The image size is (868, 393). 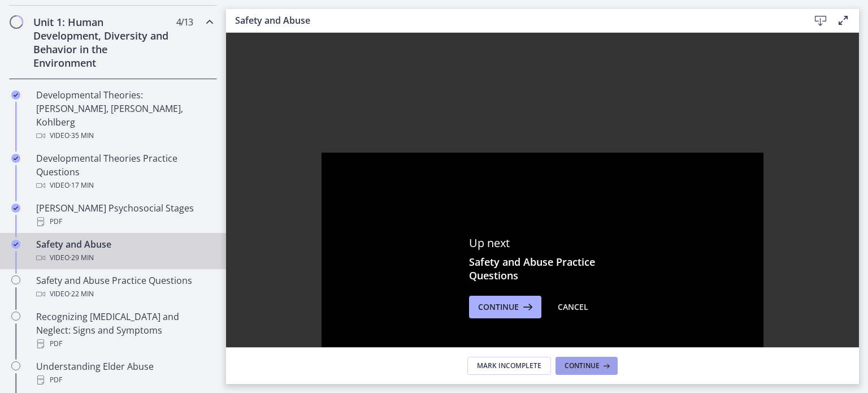 I want to click on button: Mark Incomplete, so click(x=509, y=366).